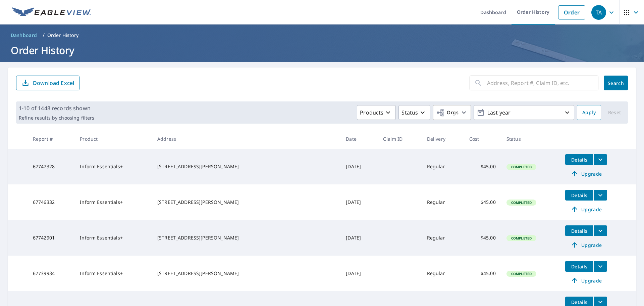 This screenshot has width=644, height=306. What do you see at coordinates (63, 35) in the screenshot?
I see `p: Order History` at bounding box center [63, 35].